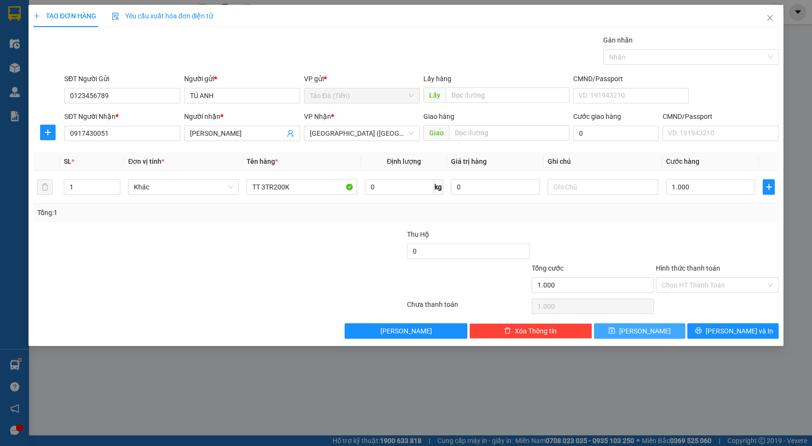 The image size is (812, 446). What do you see at coordinates (439, 187) in the screenshot?
I see `span: kg` at bounding box center [439, 187].